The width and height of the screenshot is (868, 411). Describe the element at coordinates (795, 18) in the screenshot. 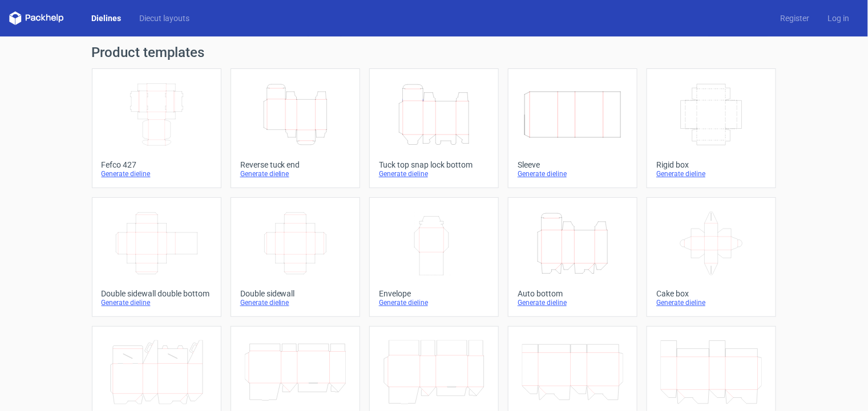

I see `a: Register` at that location.